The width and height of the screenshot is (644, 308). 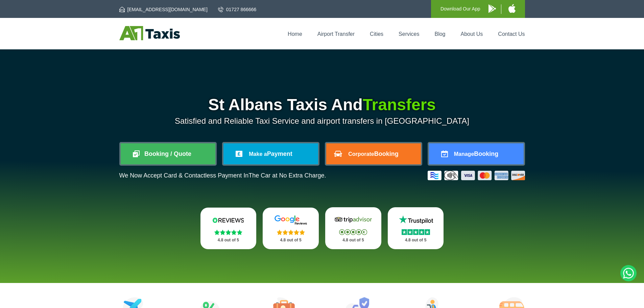 What do you see at coordinates (353, 220) in the screenshot?
I see `img: Tripadvisor` at bounding box center [353, 220].